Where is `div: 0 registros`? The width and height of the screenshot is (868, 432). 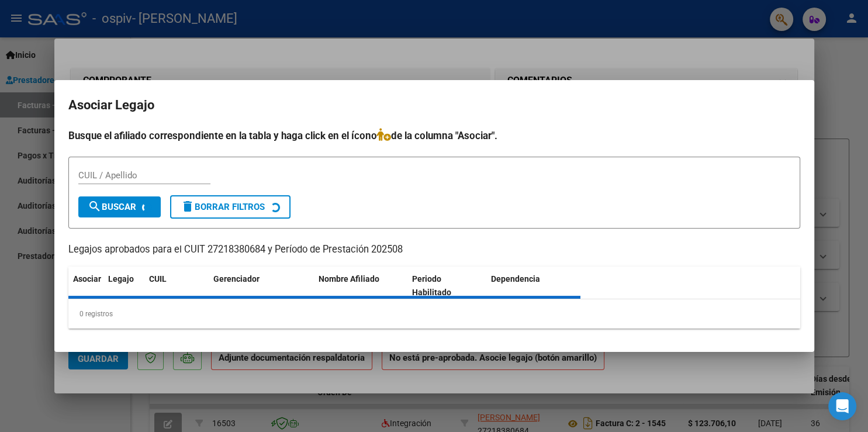 div: 0 registros is located at coordinates (434, 314).